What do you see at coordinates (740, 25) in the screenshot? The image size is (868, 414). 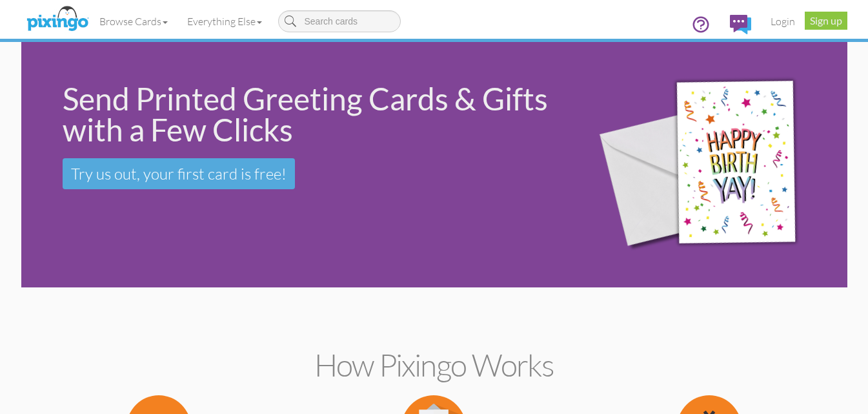 I see `img: comments.svg` at bounding box center [740, 25].